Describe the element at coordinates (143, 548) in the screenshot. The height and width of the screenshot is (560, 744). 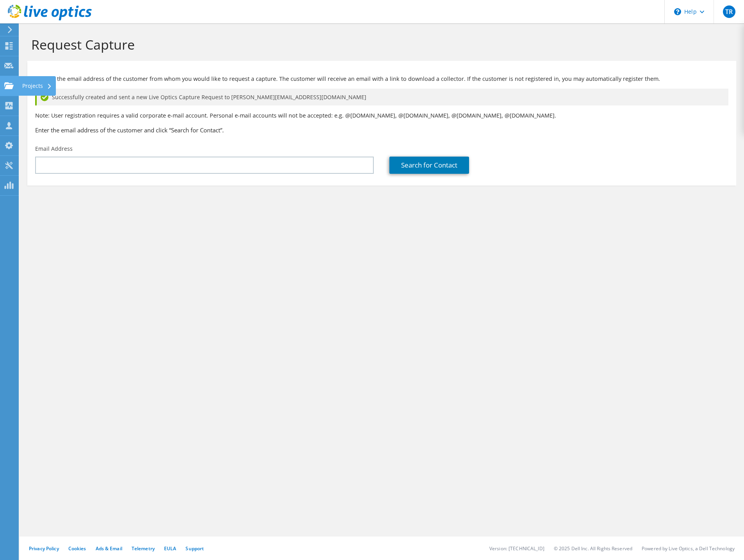
I see `a: Telemetry` at that location.